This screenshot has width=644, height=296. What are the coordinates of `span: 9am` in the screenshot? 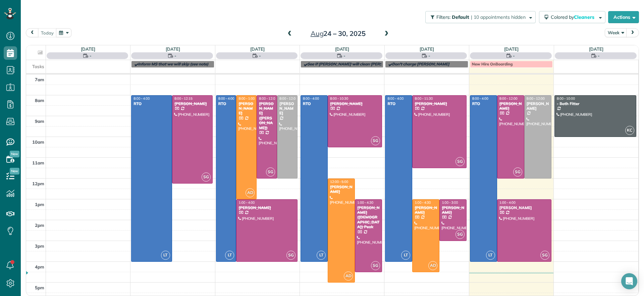 It's located at (40, 121).